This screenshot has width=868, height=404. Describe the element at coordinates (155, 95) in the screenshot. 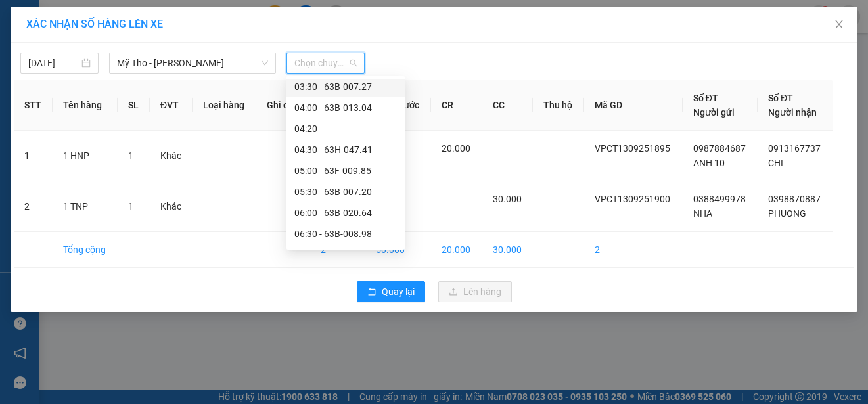

I see `span: Chưa cước :` at that location.